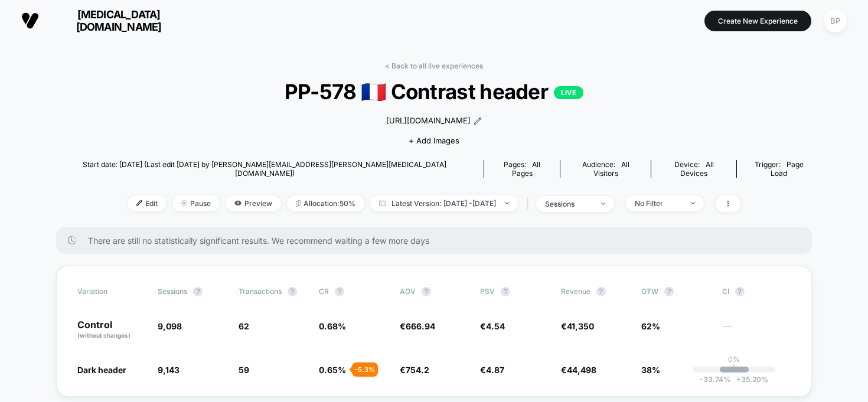 Image resolution: width=868 pixels, height=402 pixels. Describe the element at coordinates (172, 291) in the screenshot. I see `span: Sessions` at that location.